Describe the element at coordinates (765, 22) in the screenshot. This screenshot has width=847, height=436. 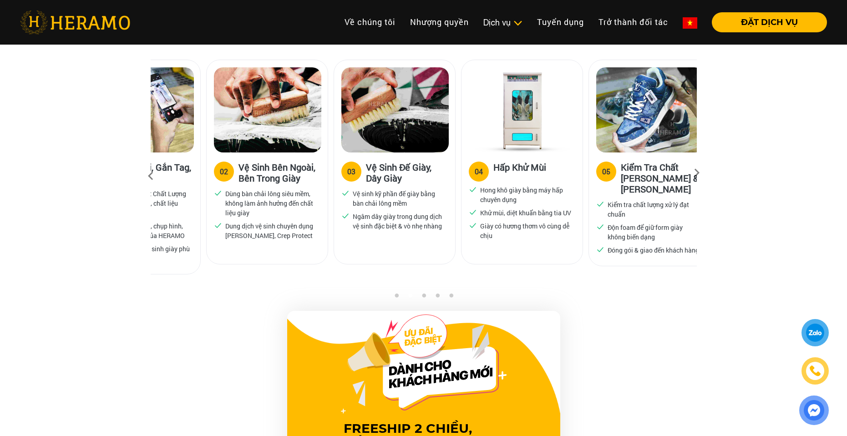
I see `a: ĐẶT DỊCH VỤ` at that location.